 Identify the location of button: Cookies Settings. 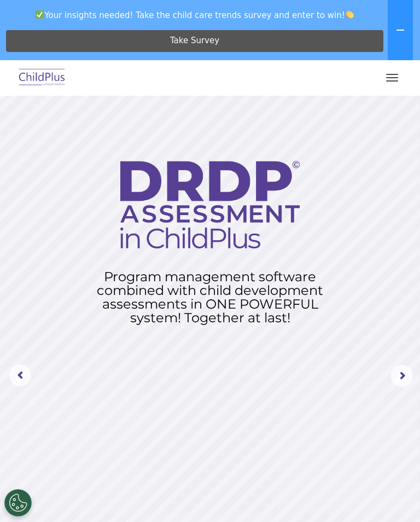
(18, 503).